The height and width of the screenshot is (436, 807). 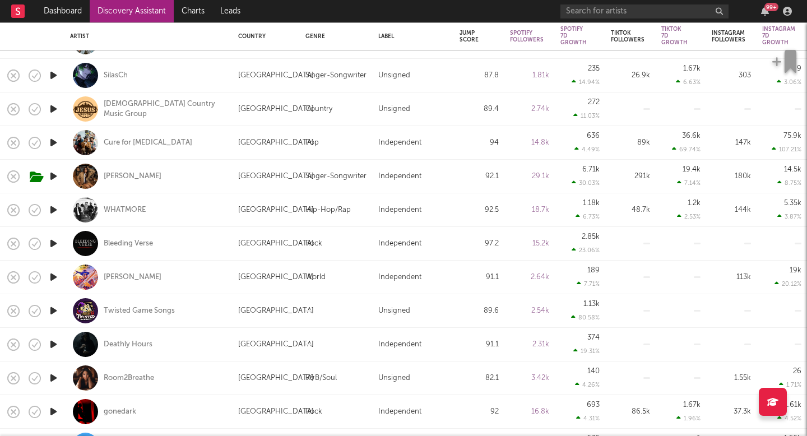 What do you see at coordinates (410, 36) in the screenshot?
I see `div: Label` at bounding box center [410, 36].